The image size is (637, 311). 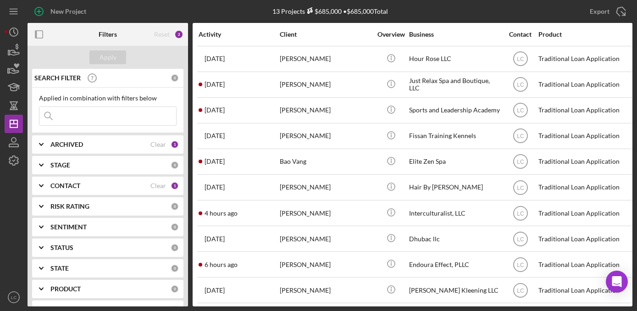 I want to click on div: Fissan Training Kennels, so click(x=455, y=136).